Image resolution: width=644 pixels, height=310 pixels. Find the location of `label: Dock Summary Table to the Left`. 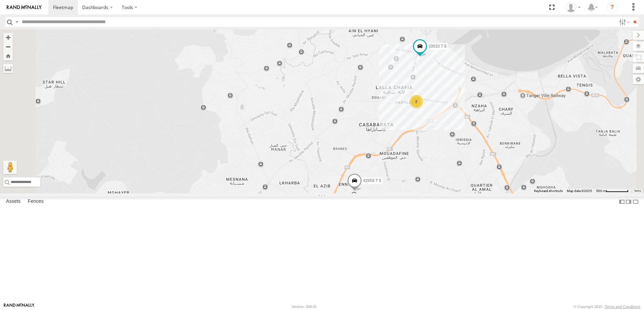

label: Dock Summary Table to the Left is located at coordinates (622, 201).